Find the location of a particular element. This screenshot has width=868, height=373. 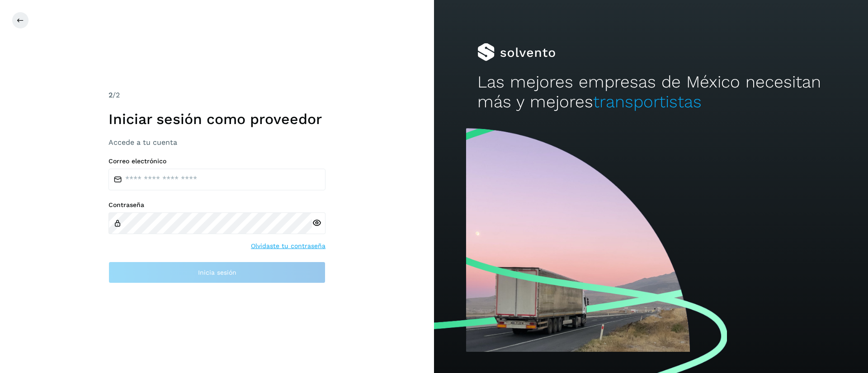

button: Inicia sesión is located at coordinates (217, 273).